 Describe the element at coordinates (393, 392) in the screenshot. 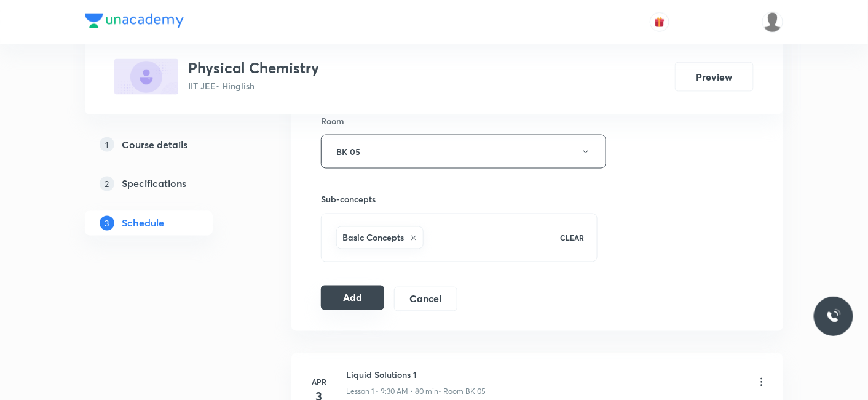

I see `p: Lesson 1 • 9:30 AM • 80 min` at that location.